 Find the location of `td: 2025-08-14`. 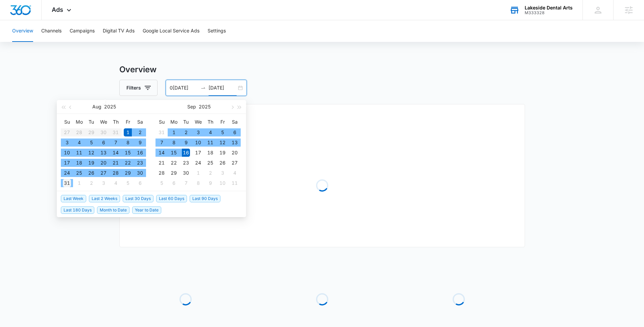

td: 2025-08-14 is located at coordinates (116, 153).